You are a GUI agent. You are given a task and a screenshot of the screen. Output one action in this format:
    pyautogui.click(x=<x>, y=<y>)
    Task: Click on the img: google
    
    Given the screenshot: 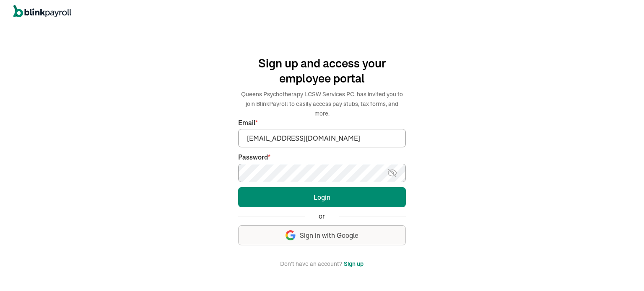 What is the action you would take?
    pyautogui.click(x=290, y=235)
    